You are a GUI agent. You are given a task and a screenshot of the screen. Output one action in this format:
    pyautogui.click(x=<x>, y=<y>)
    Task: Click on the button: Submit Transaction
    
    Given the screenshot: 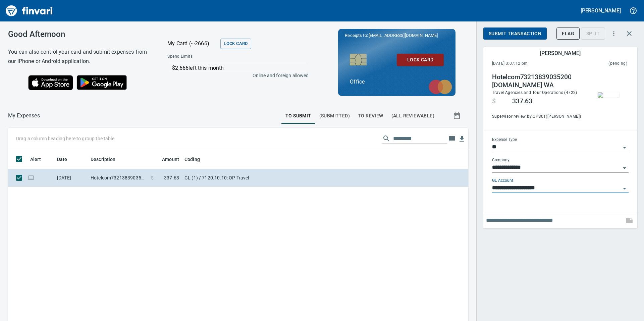 What is the action you would take?
    pyautogui.click(x=515, y=33)
    